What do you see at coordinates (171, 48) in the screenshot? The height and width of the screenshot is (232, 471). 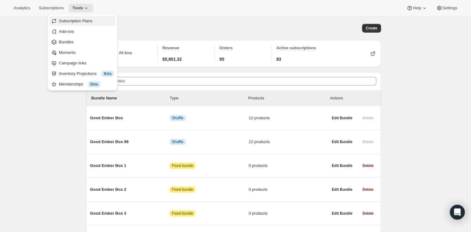 I see `span: Revenue` at bounding box center [171, 48].